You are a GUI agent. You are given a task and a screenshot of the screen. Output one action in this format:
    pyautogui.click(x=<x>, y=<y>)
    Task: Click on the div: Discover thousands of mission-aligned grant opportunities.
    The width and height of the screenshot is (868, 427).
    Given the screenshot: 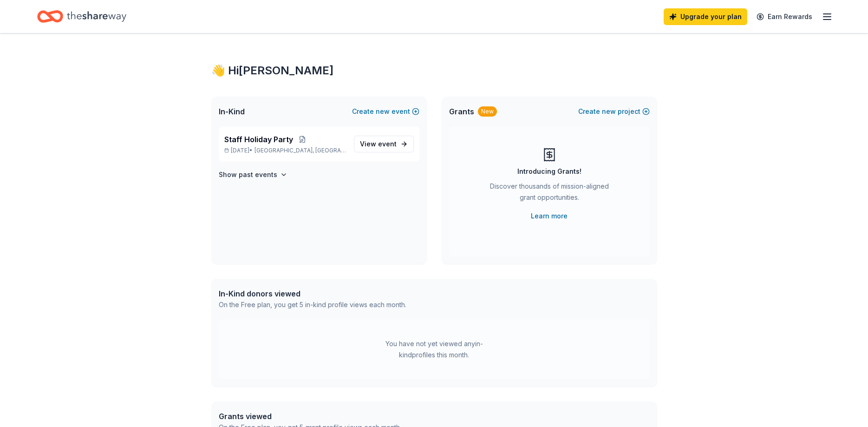 What is the action you would take?
    pyautogui.click(x=549, y=194)
    